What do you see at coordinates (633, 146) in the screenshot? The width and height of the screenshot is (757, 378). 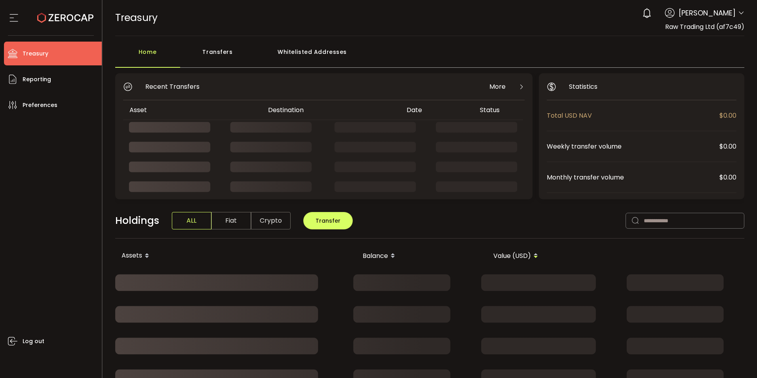 I see `span: Weekly transfer volume` at bounding box center [633, 146].